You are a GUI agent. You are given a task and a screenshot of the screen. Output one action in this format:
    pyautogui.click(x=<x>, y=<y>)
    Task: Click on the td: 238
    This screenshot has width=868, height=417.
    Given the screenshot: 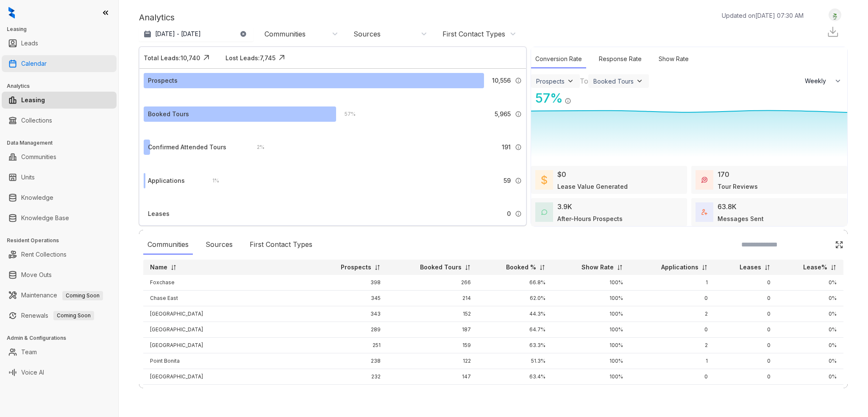 What is the action you would take?
    pyautogui.click(x=349, y=361)
    